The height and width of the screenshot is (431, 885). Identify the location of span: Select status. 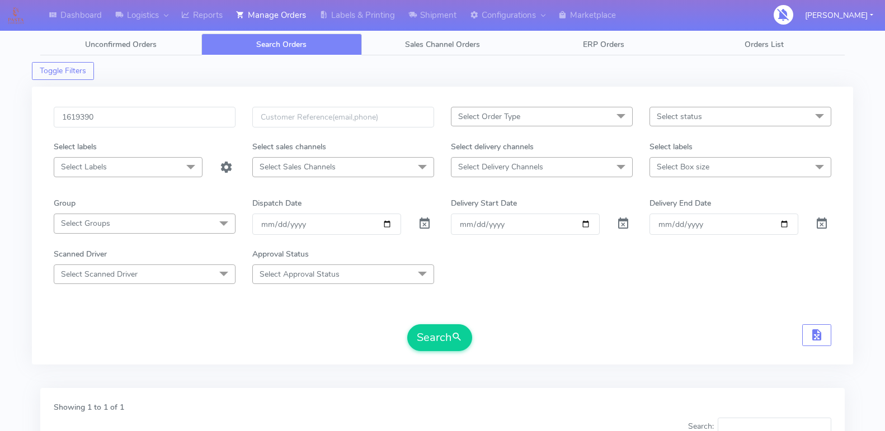
(679, 116).